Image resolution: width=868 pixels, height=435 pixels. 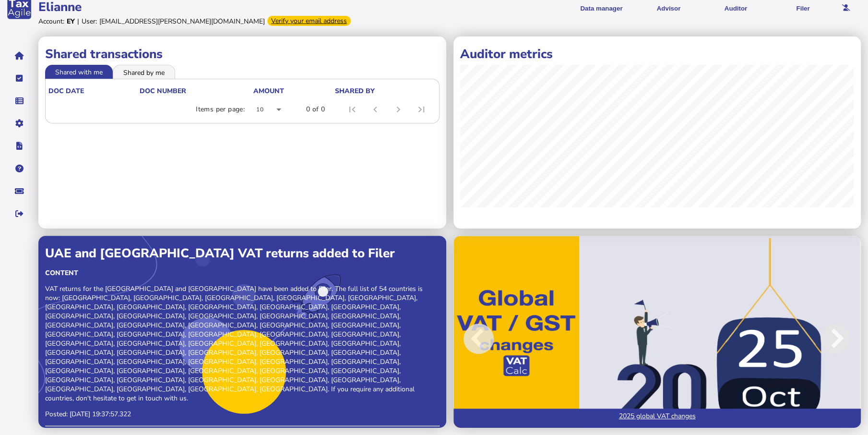 What do you see at coordinates (19, 101) in the screenshot?
I see `i: Data manager` at bounding box center [19, 101].